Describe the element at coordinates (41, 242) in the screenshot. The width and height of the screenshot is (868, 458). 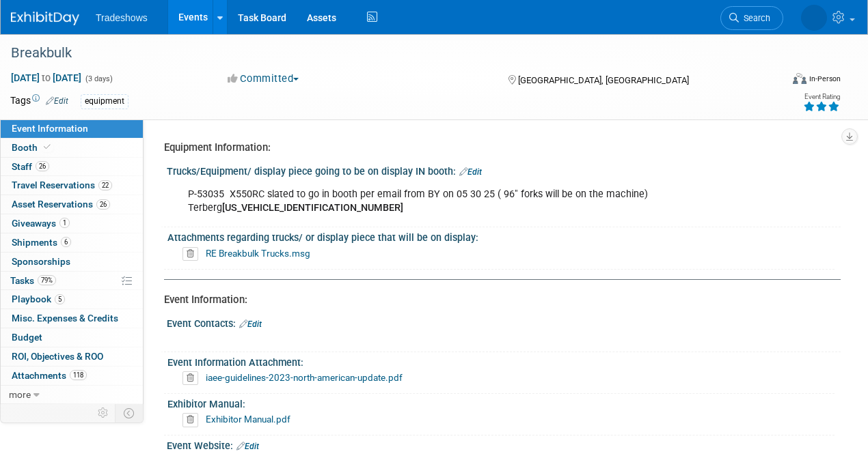
I see `span: Shipments` at that location.